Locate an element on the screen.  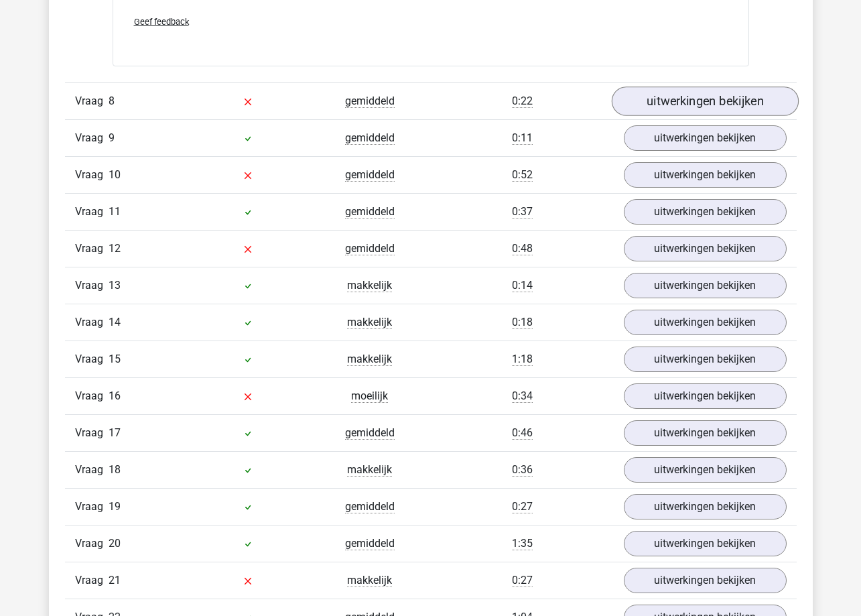
span: 20 is located at coordinates (115, 543).